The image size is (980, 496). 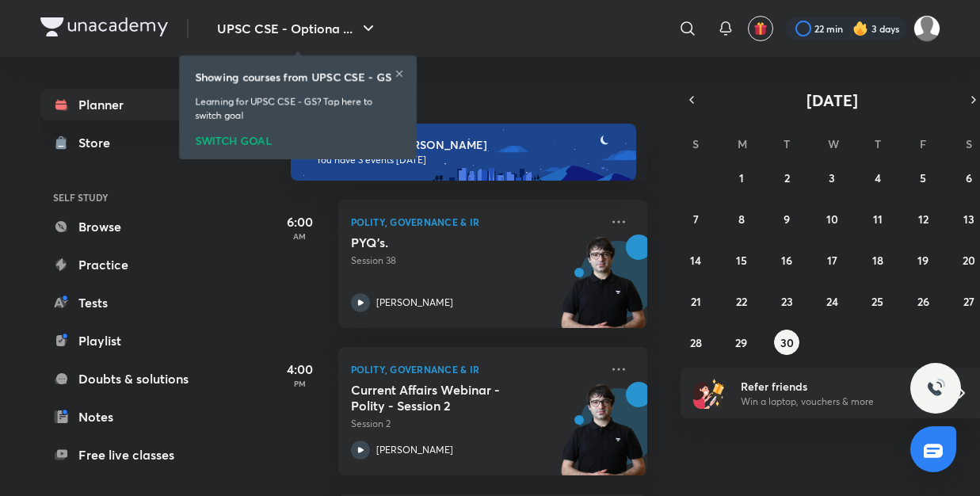 What do you see at coordinates (923, 219) in the screenshot?
I see `button: September 12, 2025` at bounding box center [923, 219].